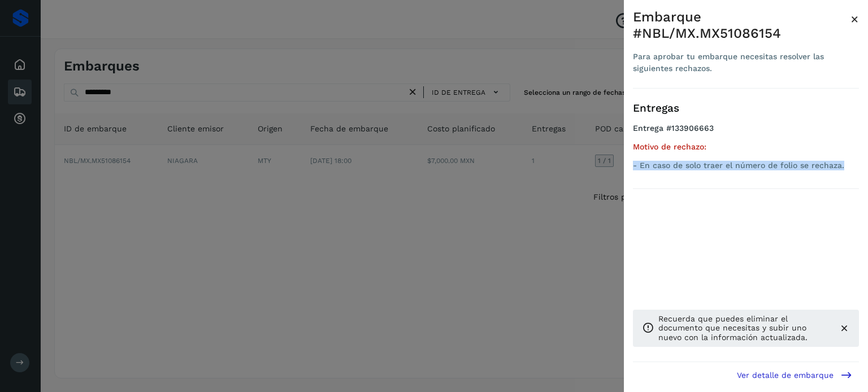 Image resolution: width=868 pixels, height=392 pixels. I want to click on div: Embarque #NBL/MX.MX51086154, so click(742, 25).